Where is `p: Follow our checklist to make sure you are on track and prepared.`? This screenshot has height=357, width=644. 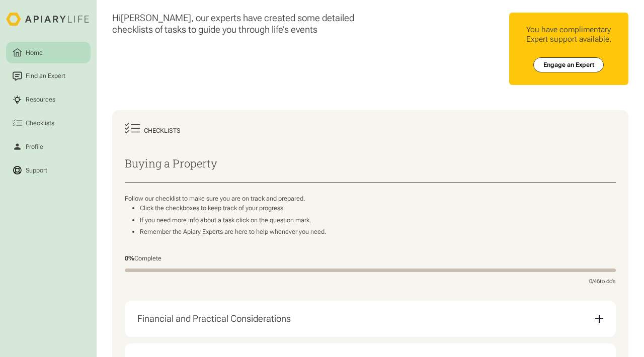
p: Follow our checklist to make sure you are on track and prepared. is located at coordinates (371, 198).